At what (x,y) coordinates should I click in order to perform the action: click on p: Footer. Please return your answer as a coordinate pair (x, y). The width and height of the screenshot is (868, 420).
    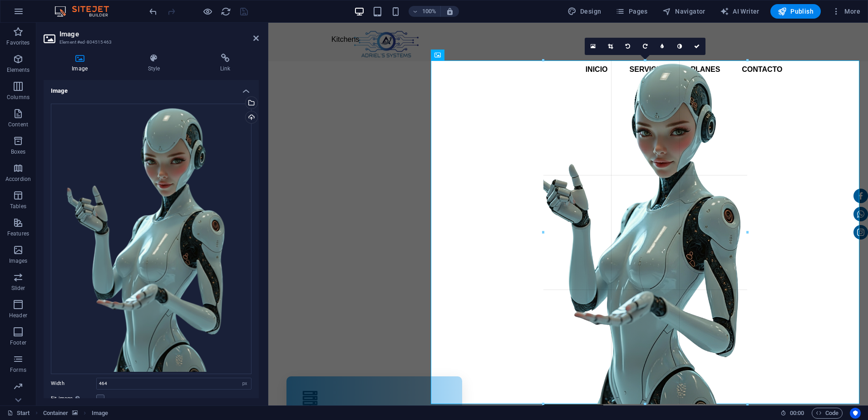
    Looking at the image, I should click on (18, 343).